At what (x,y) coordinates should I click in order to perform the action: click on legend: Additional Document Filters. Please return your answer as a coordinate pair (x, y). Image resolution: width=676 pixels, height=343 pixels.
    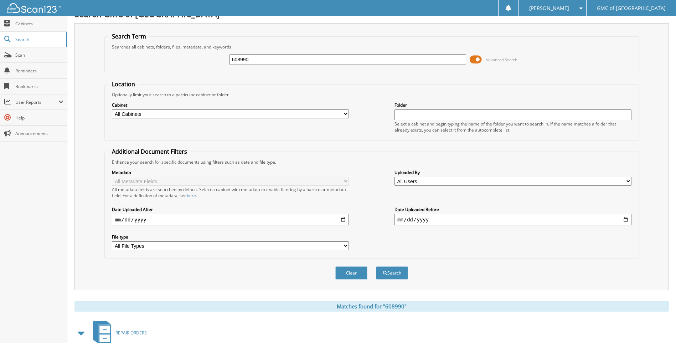
    Looking at the image, I should click on (149, 151).